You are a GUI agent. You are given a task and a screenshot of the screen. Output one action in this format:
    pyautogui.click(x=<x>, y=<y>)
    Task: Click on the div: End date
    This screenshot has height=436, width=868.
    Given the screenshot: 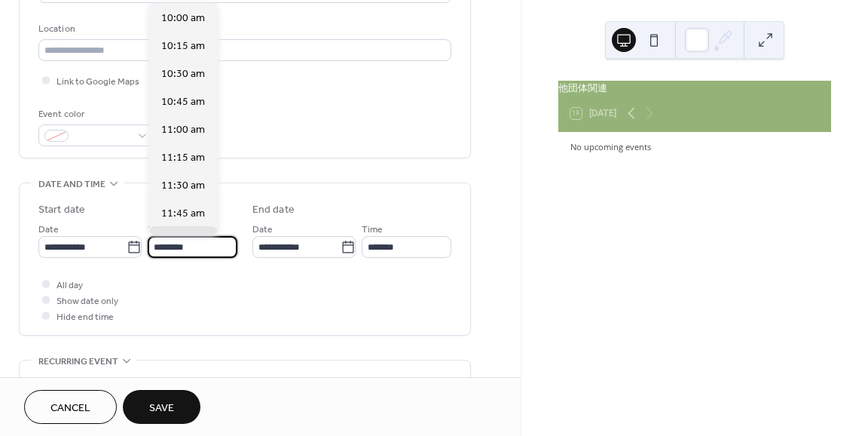 What is the action you would take?
    pyautogui.click(x=274, y=210)
    